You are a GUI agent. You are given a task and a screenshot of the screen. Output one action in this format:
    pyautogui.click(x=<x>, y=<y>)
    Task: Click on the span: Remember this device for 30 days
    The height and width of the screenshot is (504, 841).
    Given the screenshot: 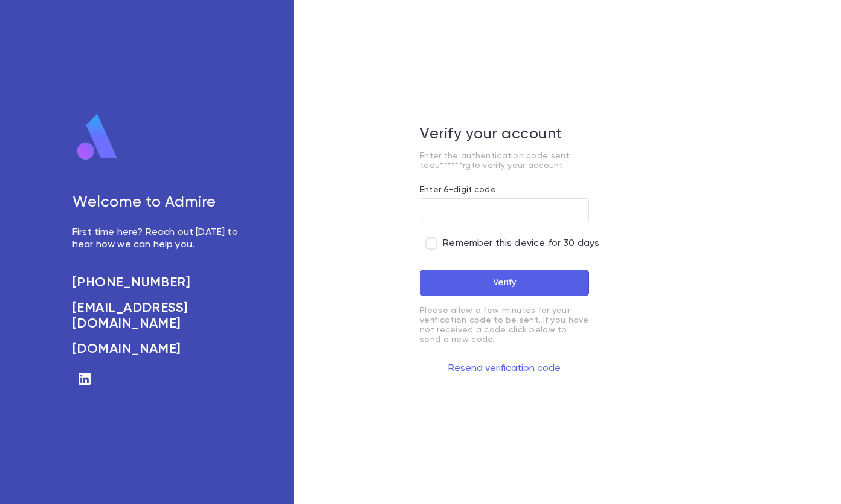 What is the action you would take?
    pyautogui.click(x=521, y=244)
    